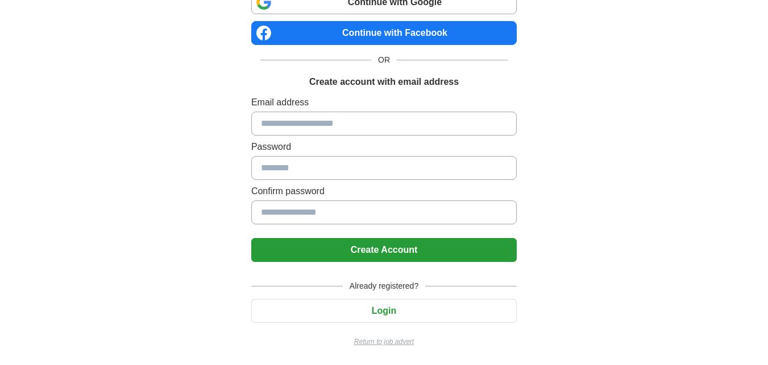 The width and height of the screenshot is (768, 365). What do you see at coordinates (384, 286) in the screenshot?
I see `span: Already registered?` at bounding box center [384, 286].